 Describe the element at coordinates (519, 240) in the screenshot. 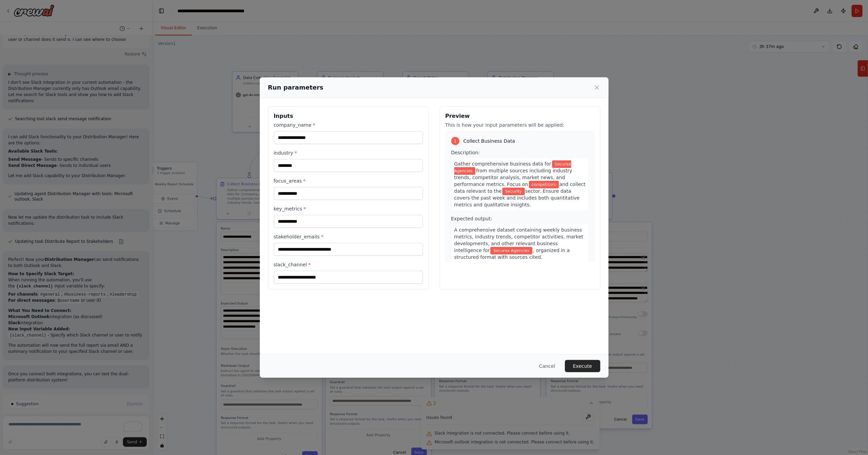

I see `span: A comprehensive dataset containing weekly business metrics, industry trends, competitor activitie...` at that location.